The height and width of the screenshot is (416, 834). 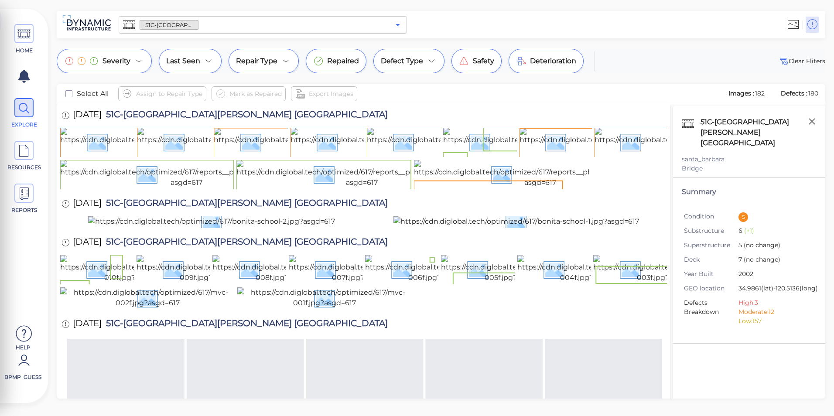 I want to click on span: Substructure, so click(x=711, y=231).